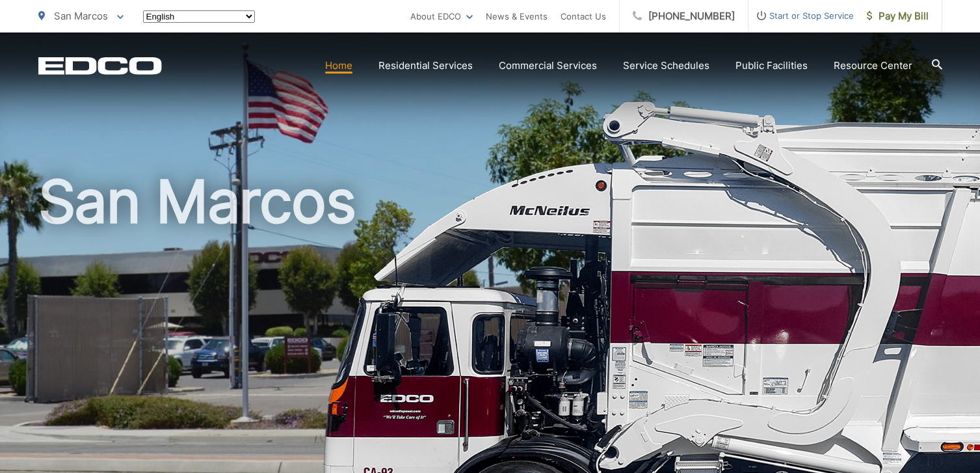 The width and height of the screenshot is (980, 473). Describe the element at coordinates (898, 16) in the screenshot. I see `span: Pay My Bill` at that location.